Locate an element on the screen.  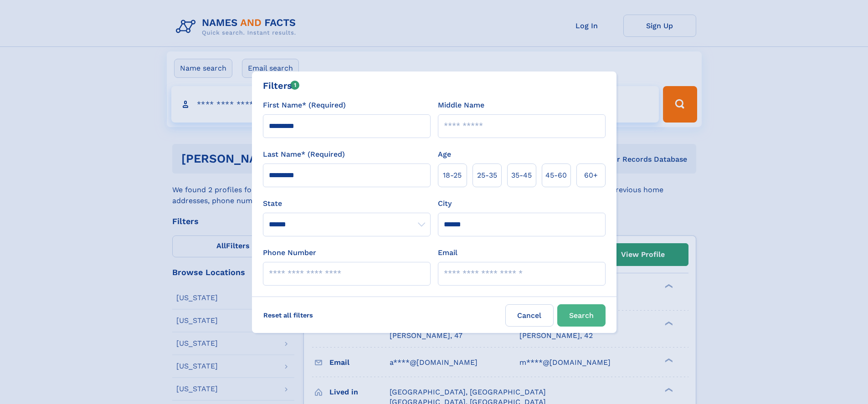
label: Middle Name is located at coordinates (461, 106).